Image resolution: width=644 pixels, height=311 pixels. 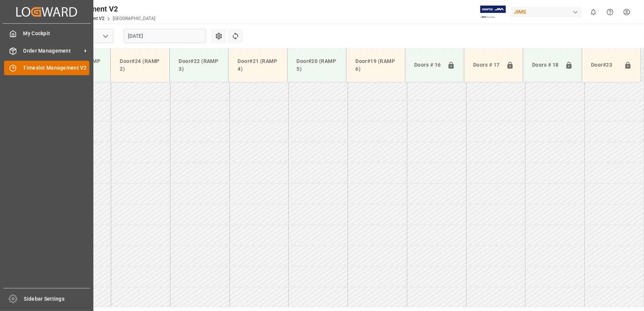 I want to click on div: Door#23, so click(x=605, y=65).